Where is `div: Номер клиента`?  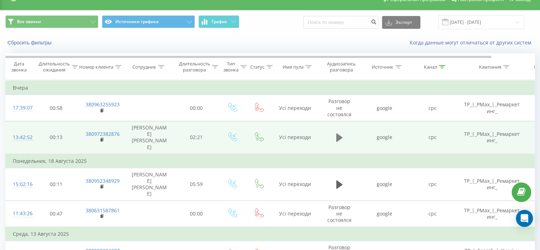
div: Номер клиента is located at coordinates (96, 67).